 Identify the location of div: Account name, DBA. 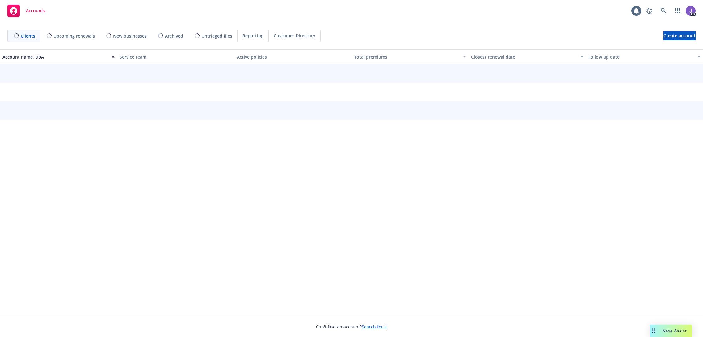
(55, 57).